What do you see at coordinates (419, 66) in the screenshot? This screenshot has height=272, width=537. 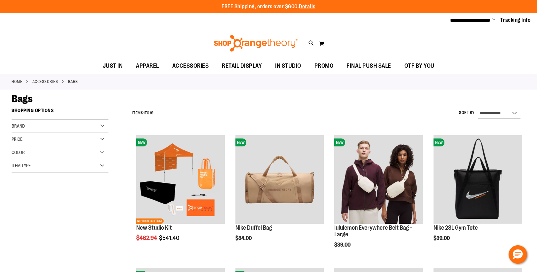 I see `a: OTF BY YOU` at bounding box center [419, 66].